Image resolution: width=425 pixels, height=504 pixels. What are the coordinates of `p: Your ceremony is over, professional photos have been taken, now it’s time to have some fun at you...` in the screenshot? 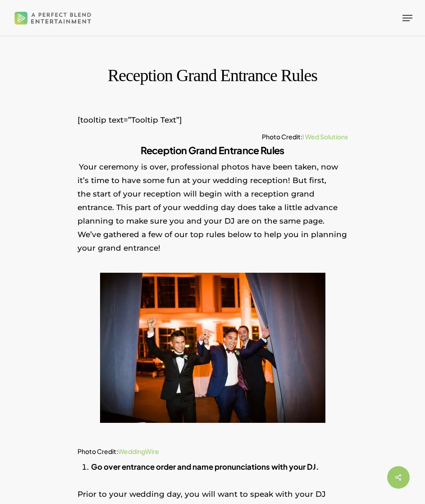 It's located at (213, 213).